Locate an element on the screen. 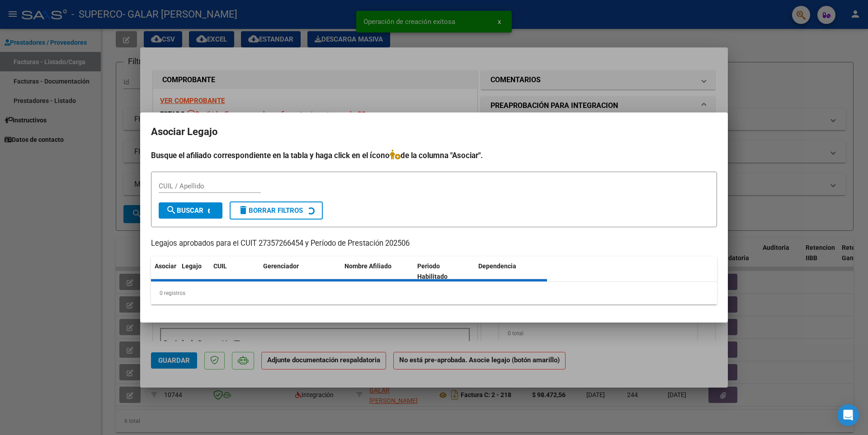 The height and width of the screenshot is (435, 868). mat-icon: search is located at coordinates (171, 210).